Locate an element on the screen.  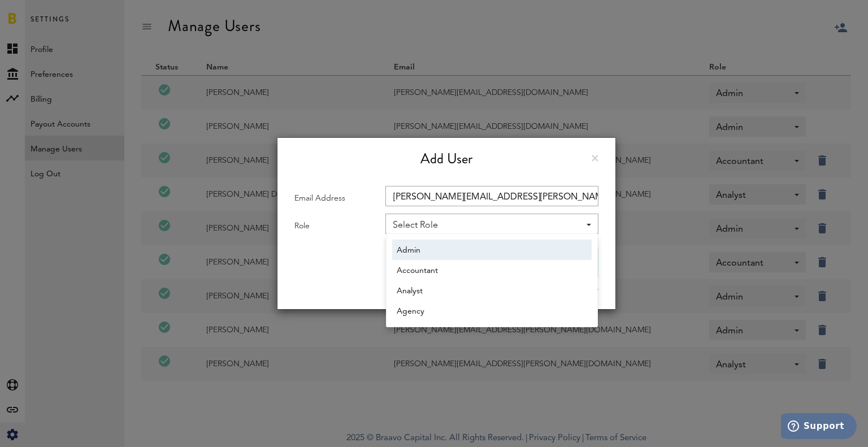
span: Support is located at coordinates (43, 13).